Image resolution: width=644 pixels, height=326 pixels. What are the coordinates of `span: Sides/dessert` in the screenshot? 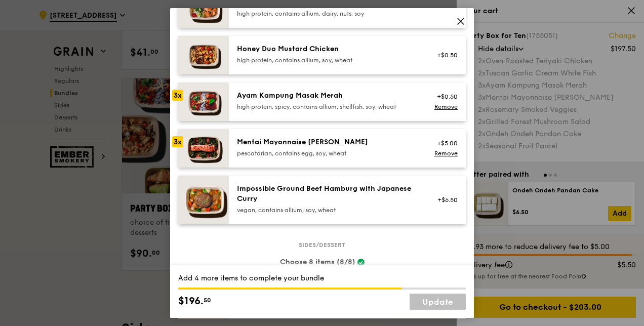 It's located at (322, 245).